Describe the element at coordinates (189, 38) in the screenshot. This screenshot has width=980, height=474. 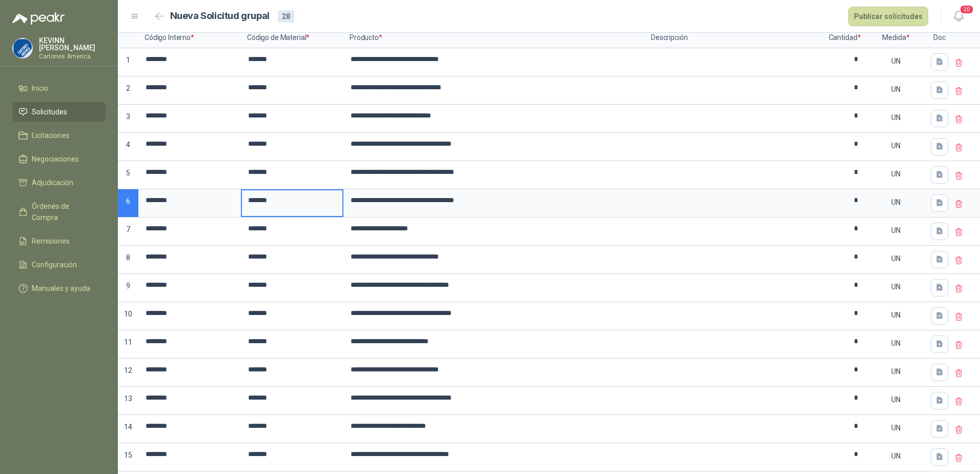
I see `p: Código Interno` at that location.